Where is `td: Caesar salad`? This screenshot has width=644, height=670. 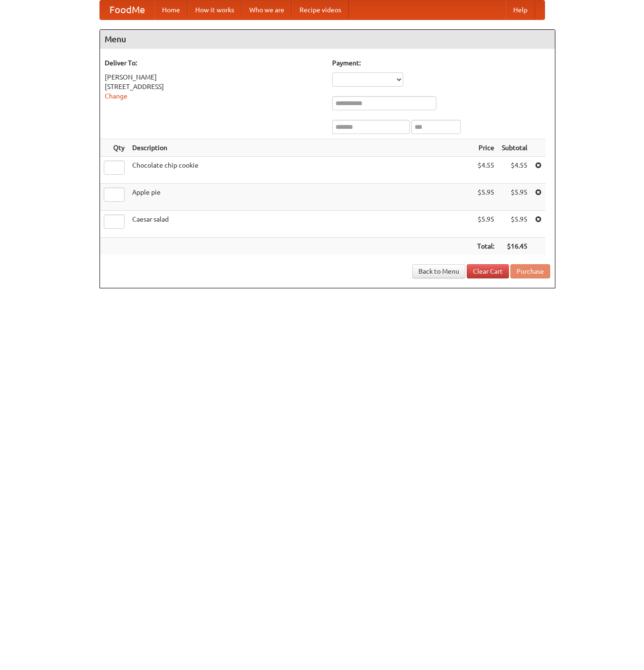 td: Caesar salad is located at coordinates (301, 224).